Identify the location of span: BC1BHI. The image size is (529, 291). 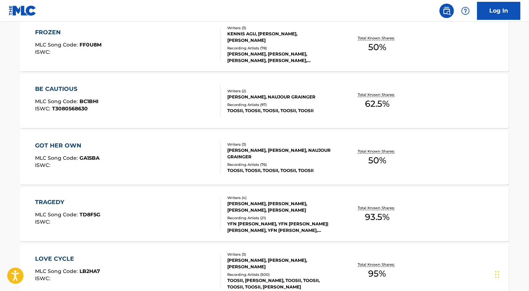
(89, 101).